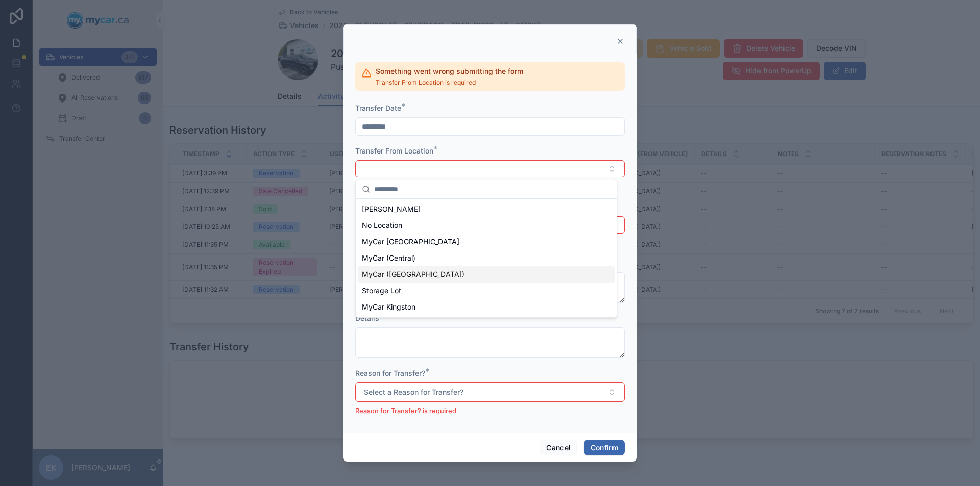 The height and width of the screenshot is (486, 980). Describe the element at coordinates (381, 291) in the screenshot. I see `span: Storage Lot` at that location.